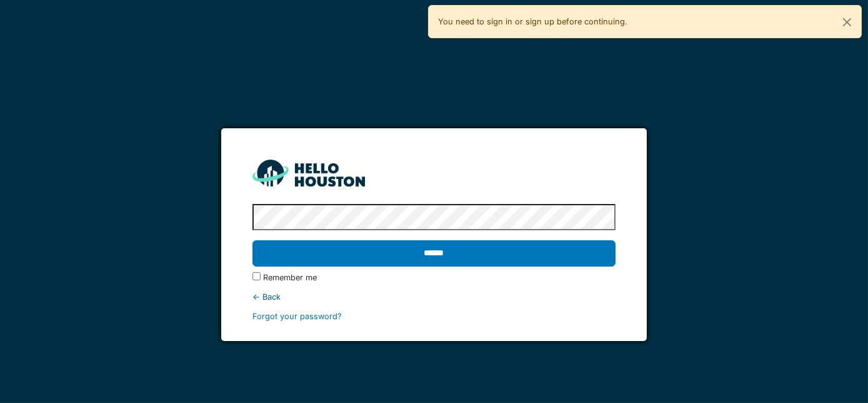 The image size is (868, 403). Describe the element at coordinates (290, 277) in the screenshot. I see `label: Remember me` at that location.